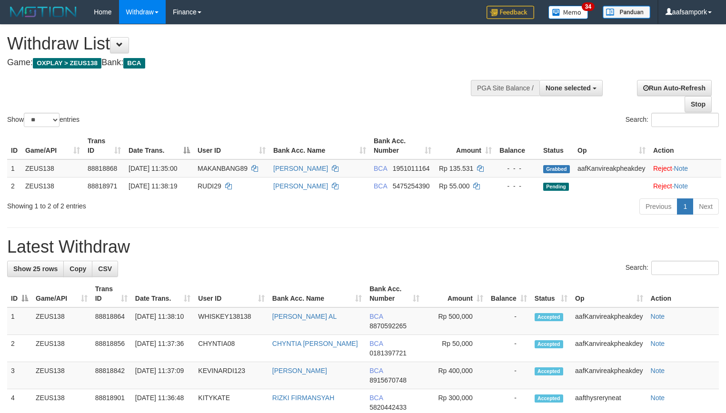  What do you see at coordinates (210, 186) in the screenshot?
I see `span: RUDI29` at bounding box center [210, 186].